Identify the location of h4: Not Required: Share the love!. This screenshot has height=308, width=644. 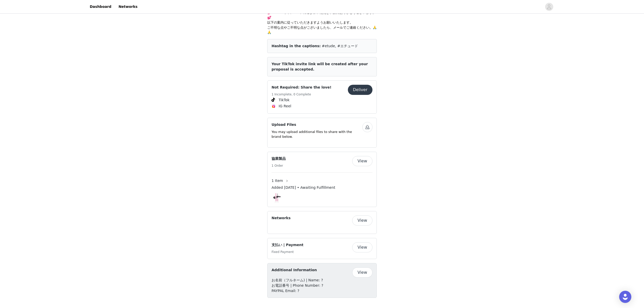
(302, 87).